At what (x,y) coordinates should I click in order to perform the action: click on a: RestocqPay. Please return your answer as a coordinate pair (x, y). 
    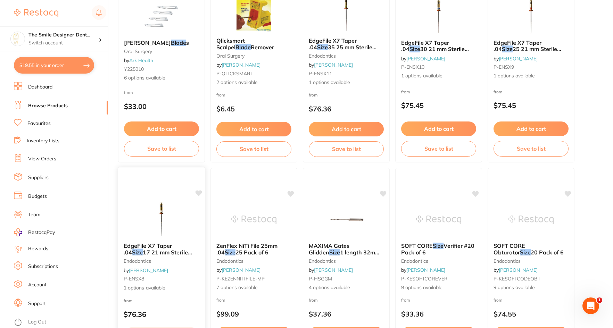
    Looking at the image, I should click on (34, 232).